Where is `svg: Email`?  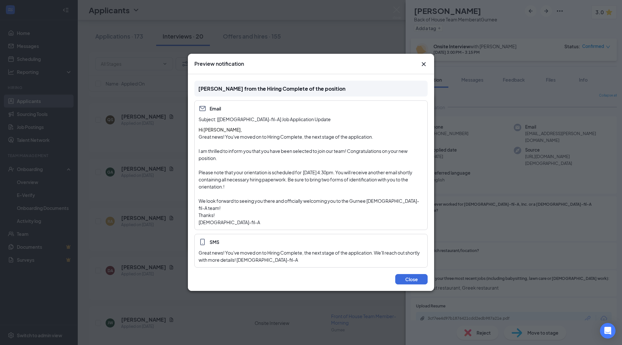
svg: Email is located at coordinates (202, 109).